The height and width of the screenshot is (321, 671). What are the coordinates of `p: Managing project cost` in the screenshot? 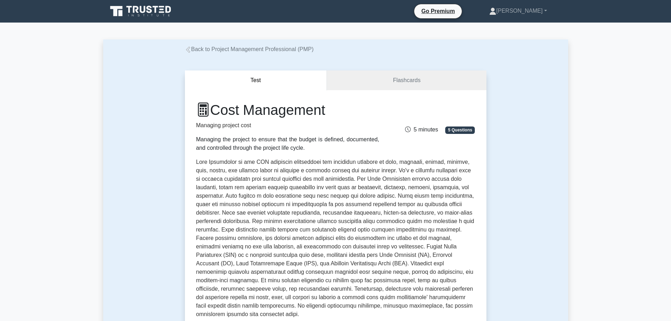 It's located at (288, 125).